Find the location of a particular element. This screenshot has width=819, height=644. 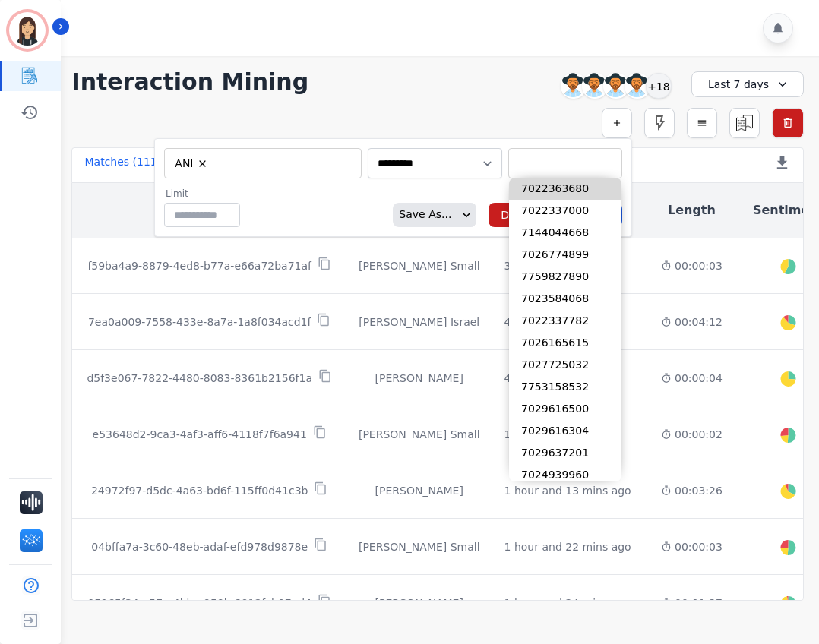

button: Remove ANI is located at coordinates (202, 163).